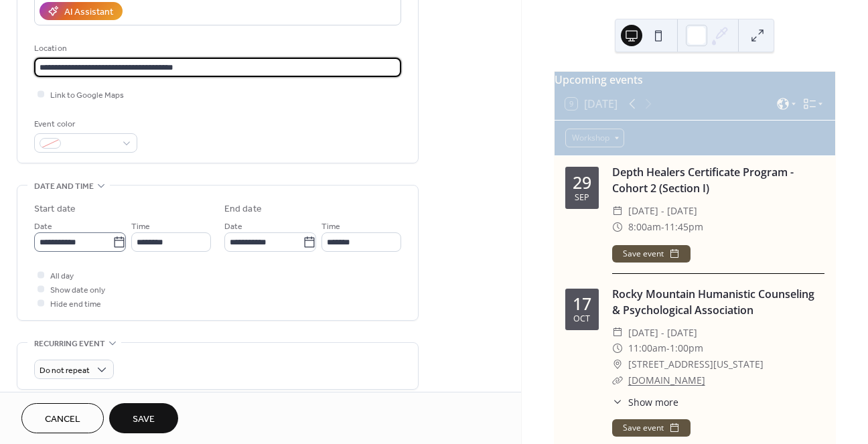 The height and width of the screenshot is (444, 868). What do you see at coordinates (55, 209) in the screenshot?
I see `div: Start date` at bounding box center [55, 209].